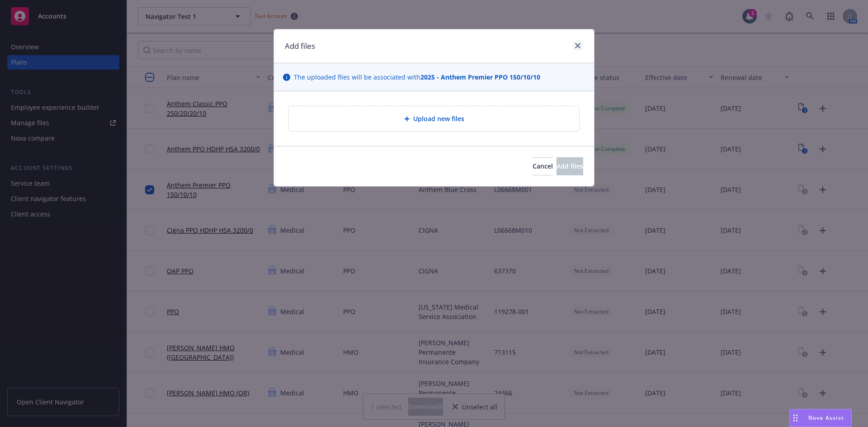 The height and width of the screenshot is (427, 868). What do you see at coordinates (825, 418) in the screenshot?
I see `span: Nova Assist` at bounding box center [825, 418].